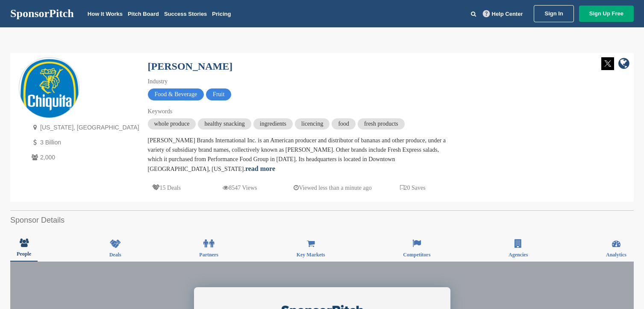 This screenshot has width=644, height=309. I want to click on a: Help Center, so click(503, 14).